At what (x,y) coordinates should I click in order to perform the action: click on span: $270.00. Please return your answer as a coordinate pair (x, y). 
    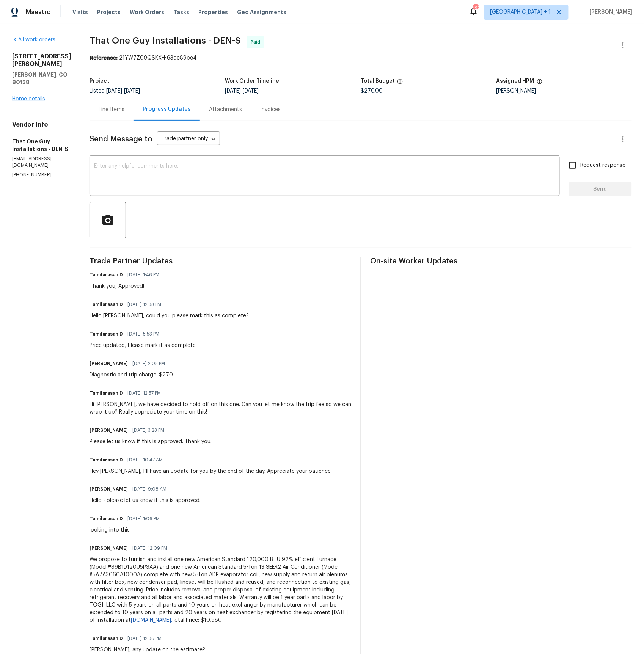
    Looking at the image, I should click on (372, 91).